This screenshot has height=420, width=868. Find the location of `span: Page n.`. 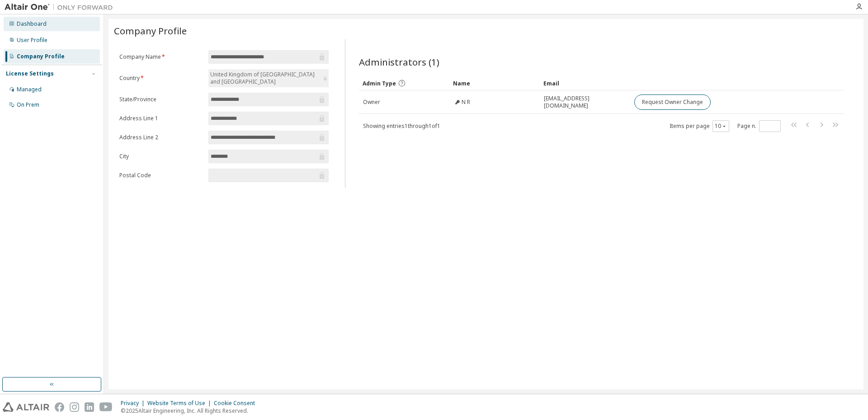

span: Page n. is located at coordinates (759, 126).